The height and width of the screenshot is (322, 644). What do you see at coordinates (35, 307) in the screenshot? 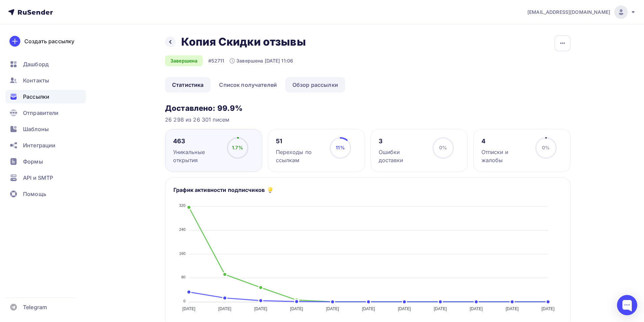
I see `span: Telegram` at bounding box center [35, 307].